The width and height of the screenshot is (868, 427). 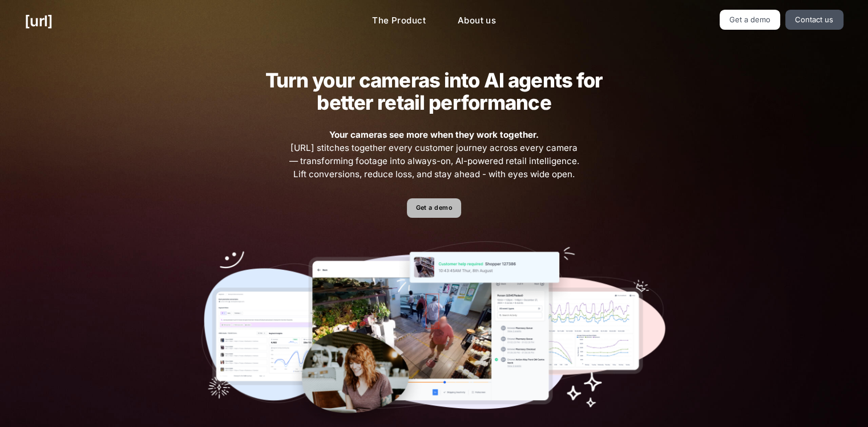 I want to click on a: The Product, so click(x=399, y=21).